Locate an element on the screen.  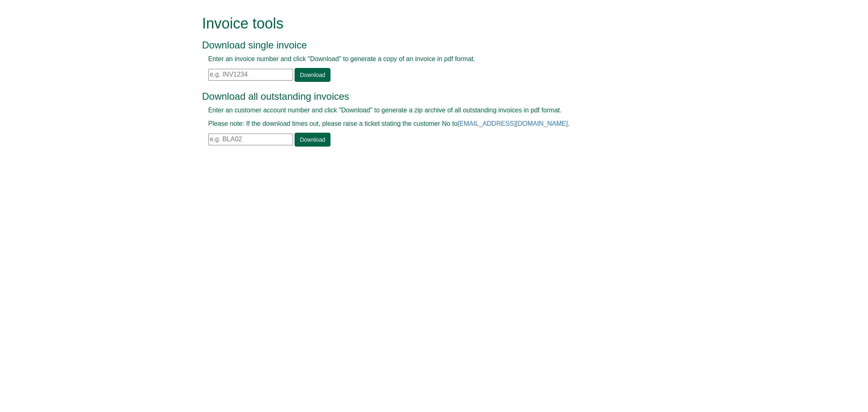
input: e.g. BLA02 is located at coordinates (251, 139).